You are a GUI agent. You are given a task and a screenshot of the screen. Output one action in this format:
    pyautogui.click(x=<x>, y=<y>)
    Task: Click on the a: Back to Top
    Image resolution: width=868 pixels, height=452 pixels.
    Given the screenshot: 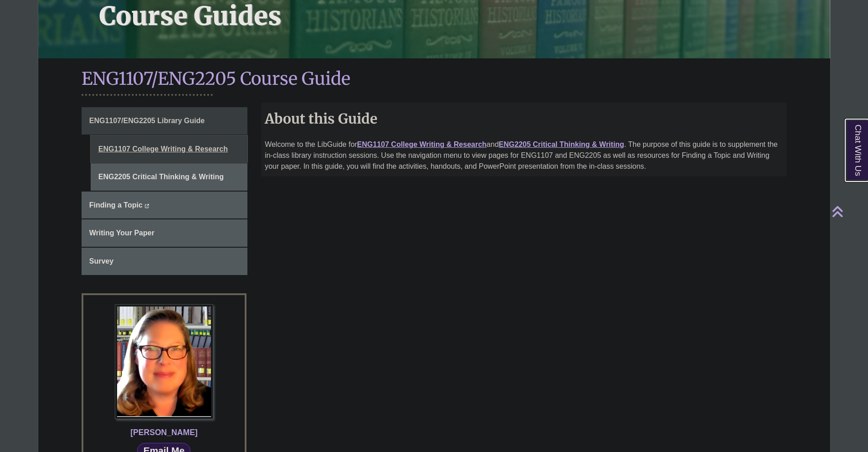 What is the action you would take?
    pyautogui.click(x=849, y=211)
    